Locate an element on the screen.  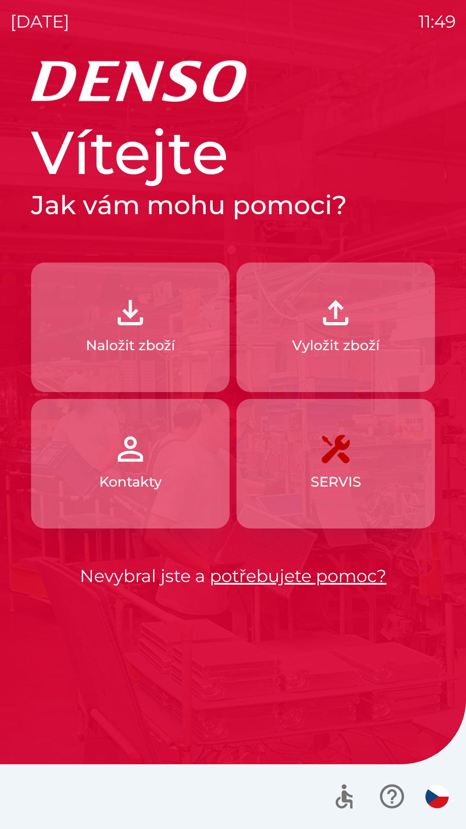
img: cs flag is located at coordinates (437, 796).